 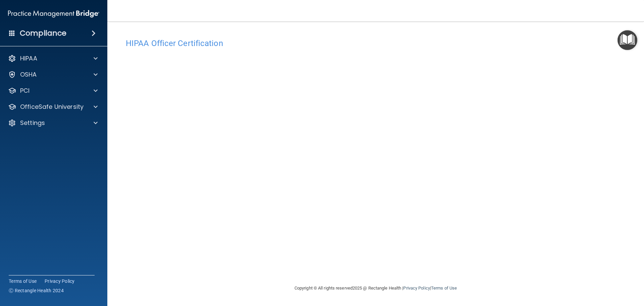 I want to click on a: OfficeSafe University, so click(x=53, y=107).